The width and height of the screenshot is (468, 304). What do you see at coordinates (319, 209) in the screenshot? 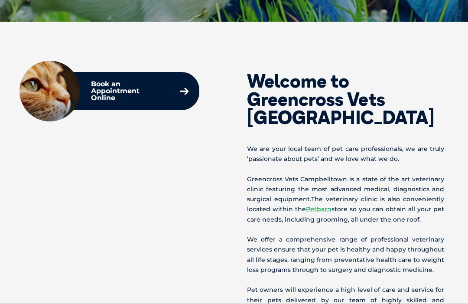
I see `a: Petbarn` at bounding box center [319, 209].